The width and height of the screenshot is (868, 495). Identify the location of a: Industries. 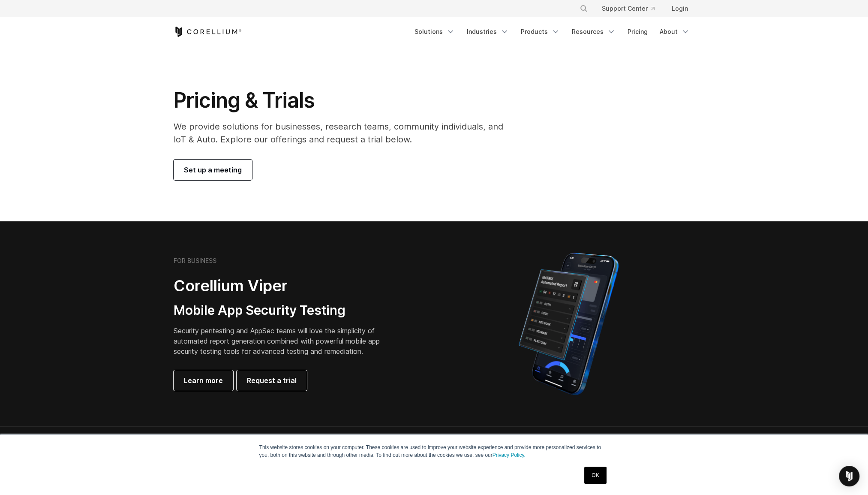
(488, 31).